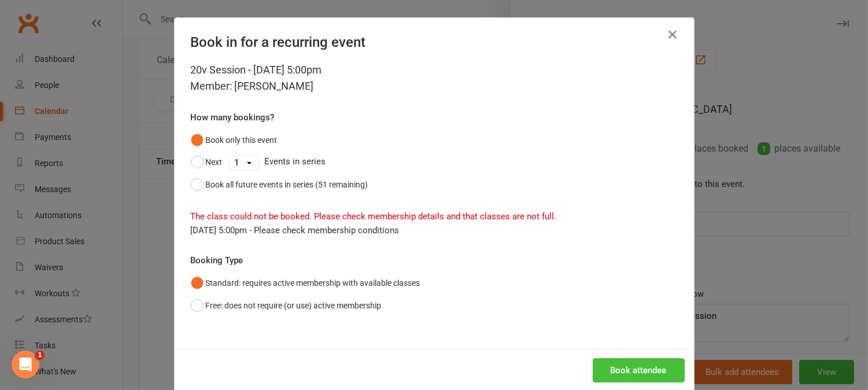 The width and height of the screenshot is (868, 390). Describe the element at coordinates (287, 306) in the screenshot. I see `button: Free: does not require (or use) active membership` at that location.